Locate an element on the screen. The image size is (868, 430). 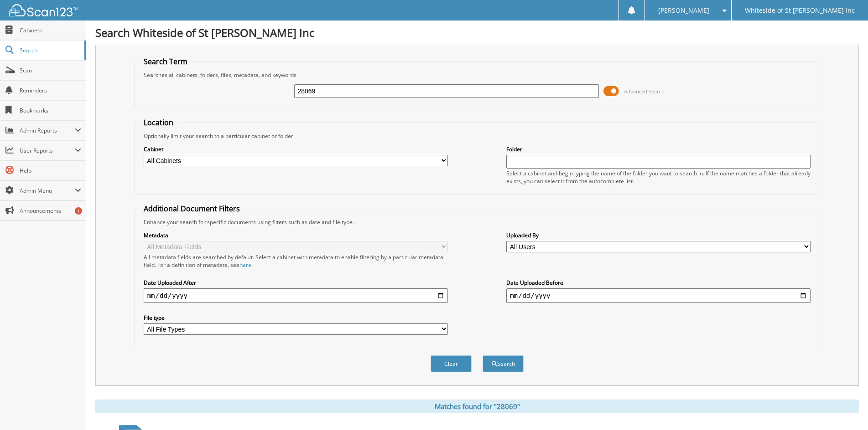
div: All metadata fields are searched by default. Select a cabinet with metadata to enable filtering b... is located at coordinates (296, 261).